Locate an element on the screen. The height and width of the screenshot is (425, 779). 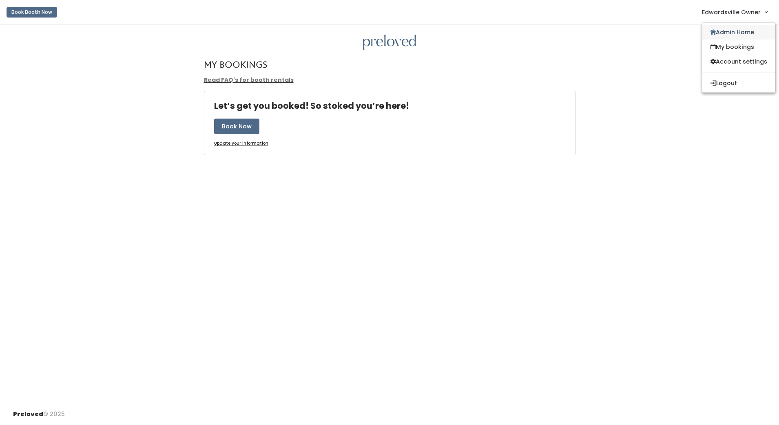
div: © 2025 is located at coordinates (39, 411).